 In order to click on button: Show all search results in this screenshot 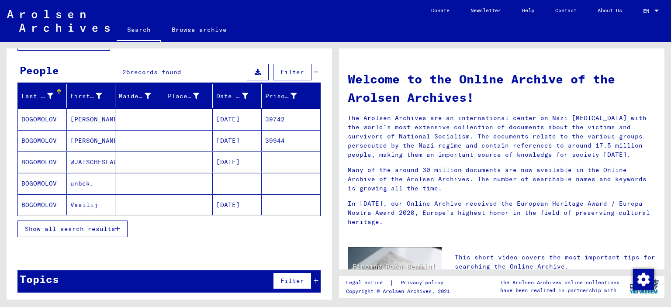, I will do `click(73, 229)`.